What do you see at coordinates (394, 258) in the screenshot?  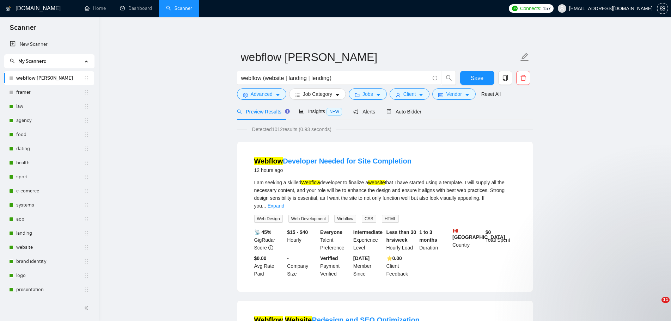 I see `b: ⭐️ 0.00` at bounding box center [394, 258].